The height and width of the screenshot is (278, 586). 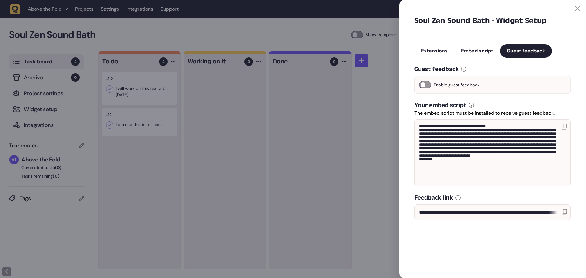 I want to click on h4: Feedback link, so click(x=434, y=198).